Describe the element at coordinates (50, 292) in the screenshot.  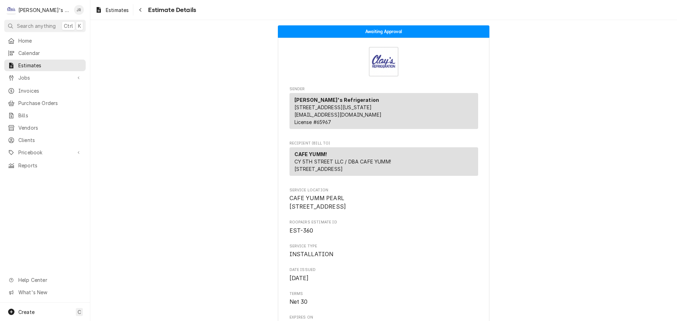
I see `span: What's New` at that location.